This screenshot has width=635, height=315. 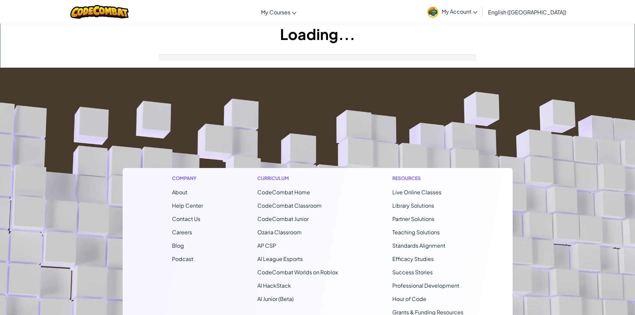 What do you see at coordinates (452, 12) in the screenshot?
I see `a: My Account` at bounding box center [452, 12].